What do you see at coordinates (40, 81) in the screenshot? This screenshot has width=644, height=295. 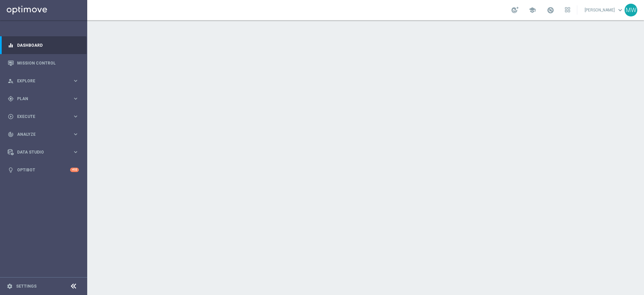 I see `div: Explore` at bounding box center [40, 81].